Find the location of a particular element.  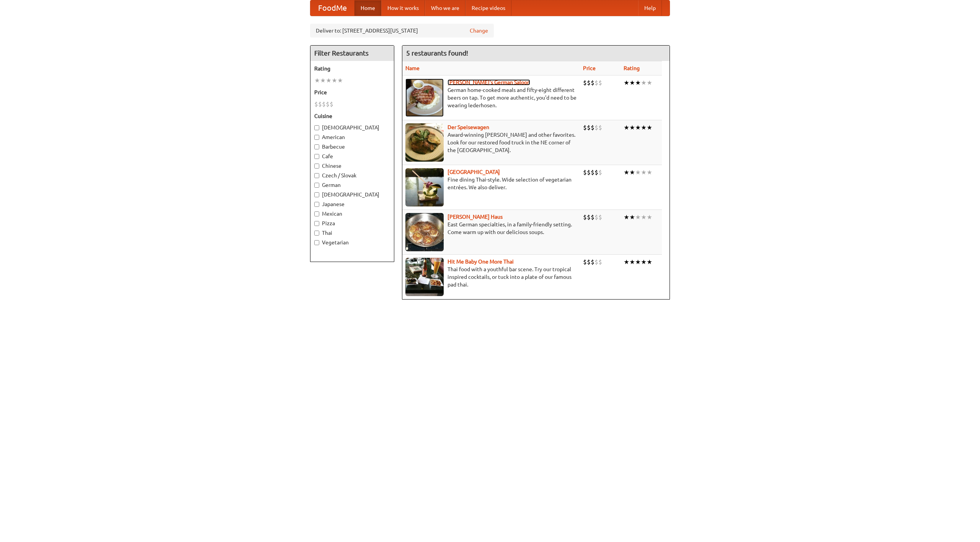

img: speisewagen.jpg is located at coordinates (425, 142).